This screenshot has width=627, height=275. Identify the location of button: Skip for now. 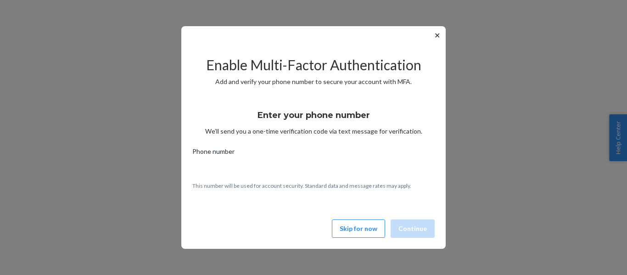
(358, 228).